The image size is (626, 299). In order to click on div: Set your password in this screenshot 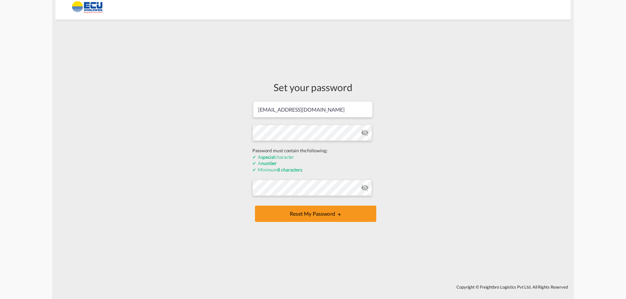, I will do `click(313, 87)`.